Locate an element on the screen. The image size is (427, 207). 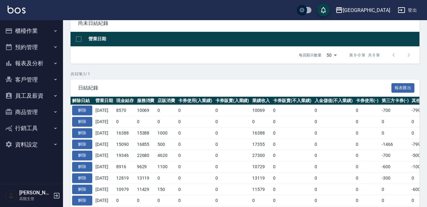
button: 報表匯出 is located at coordinates (403, 88).